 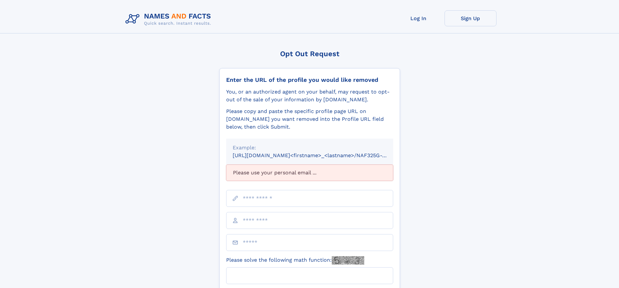 I want to click on div: Enter the URL of the profile you would like removed, so click(x=309, y=80).